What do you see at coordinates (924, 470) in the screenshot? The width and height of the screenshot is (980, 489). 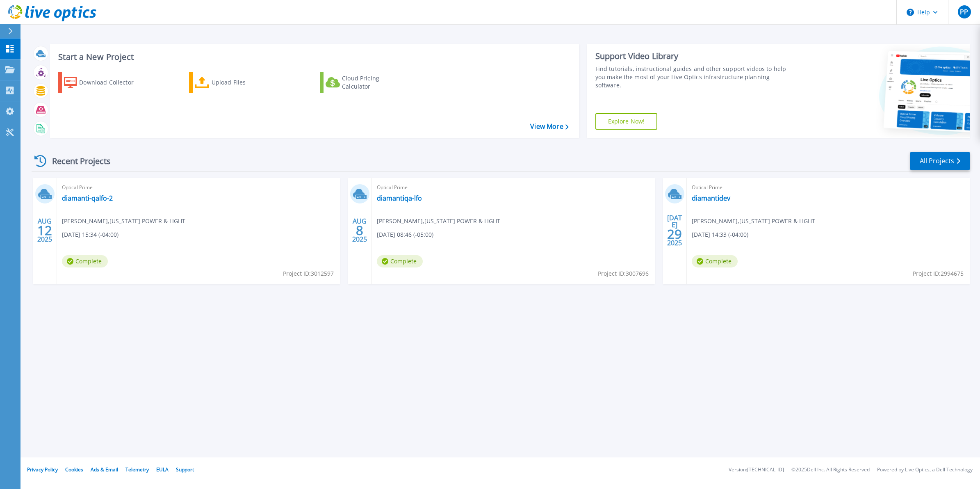 I see `li: Powered by Live Optics, a Dell Technology` at bounding box center [924, 470].